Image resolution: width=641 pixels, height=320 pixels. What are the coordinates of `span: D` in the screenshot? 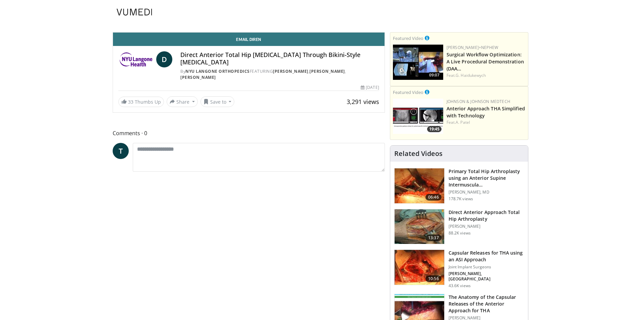 It's located at (164, 59).